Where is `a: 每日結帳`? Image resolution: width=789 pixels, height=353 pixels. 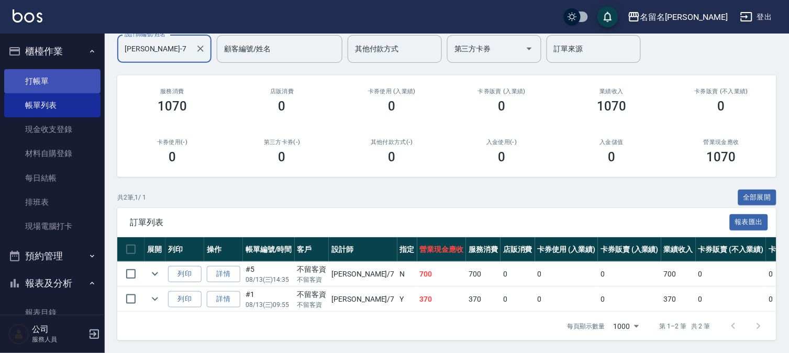 a: 每日結帳 is located at coordinates (52, 178).